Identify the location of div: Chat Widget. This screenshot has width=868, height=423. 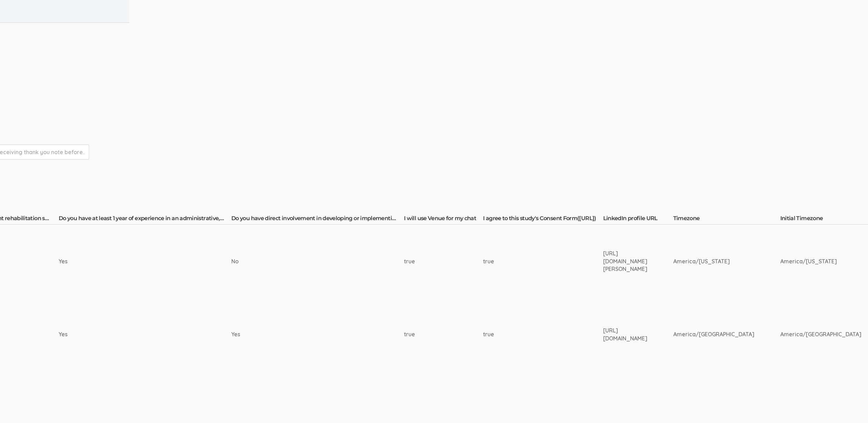
(851, 407).